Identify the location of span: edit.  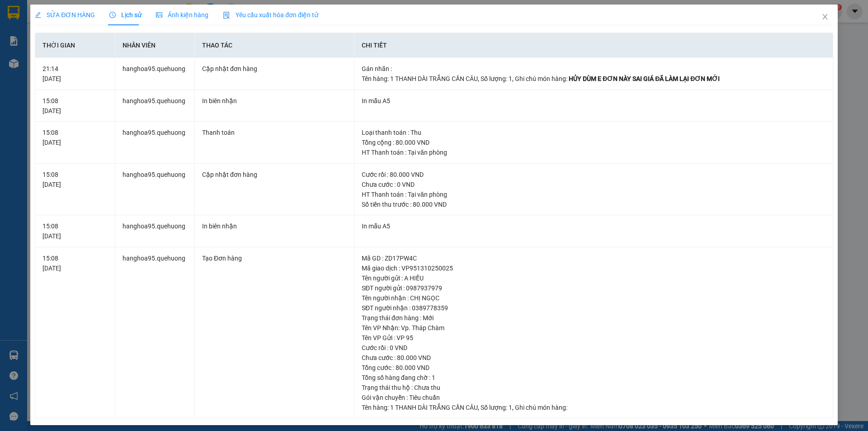
(38, 15).